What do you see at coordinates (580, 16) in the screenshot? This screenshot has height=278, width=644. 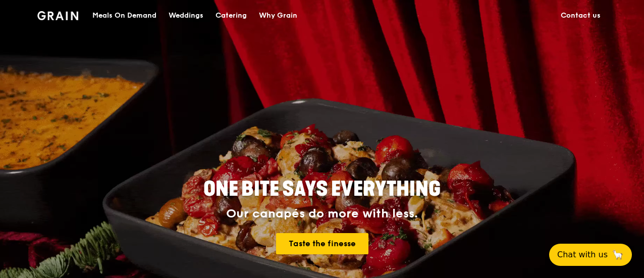 I see `a: Contact us` at bounding box center [580, 16].